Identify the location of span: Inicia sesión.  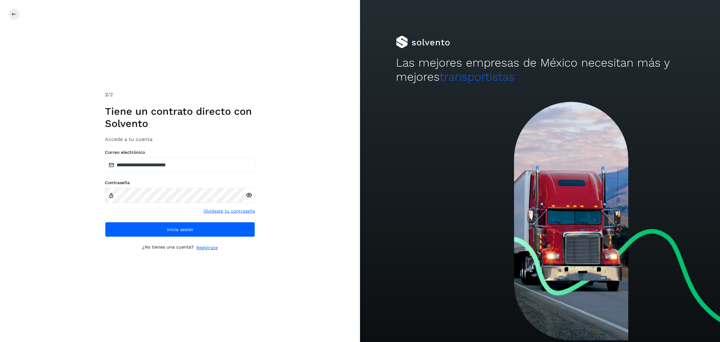
(180, 229).